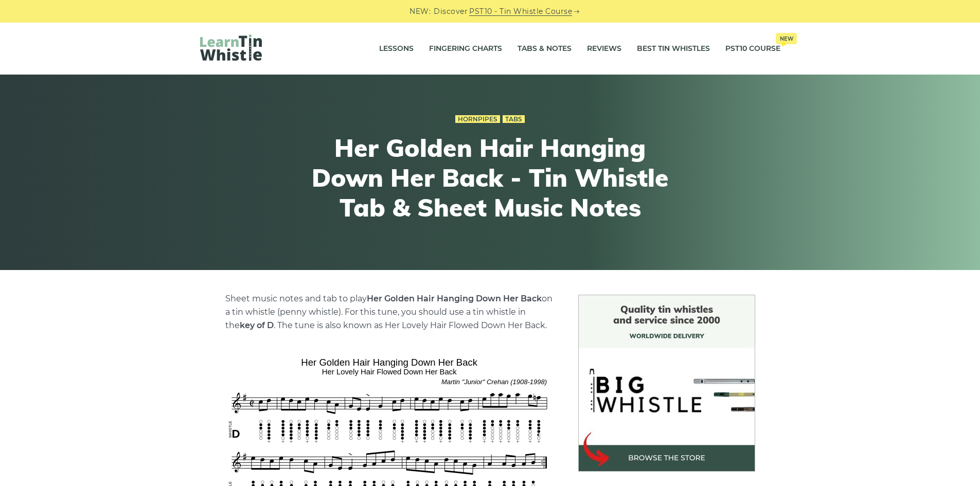  Describe the element at coordinates (752, 49) in the screenshot. I see `a: PST10 CourseNew` at that location.